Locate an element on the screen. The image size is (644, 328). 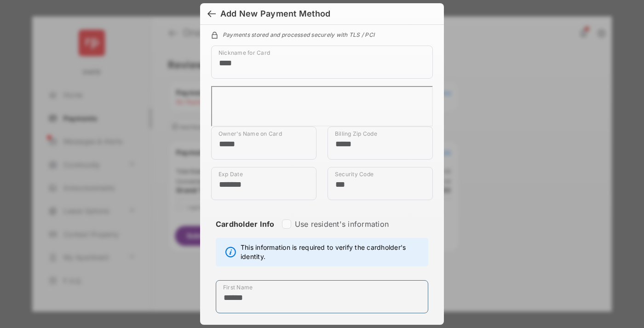
div: Add New Payment Method is located at coordinates (275, 14).